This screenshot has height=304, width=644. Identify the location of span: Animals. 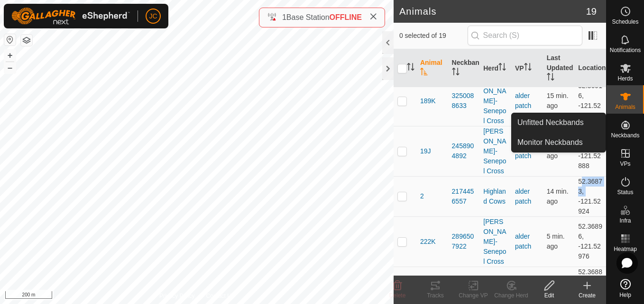
(625, 107).